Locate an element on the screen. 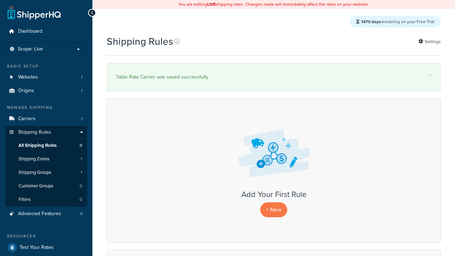 The width and height of the screenshot is (455, 256). a: Websites 1 is located at coordinates (46, 77).